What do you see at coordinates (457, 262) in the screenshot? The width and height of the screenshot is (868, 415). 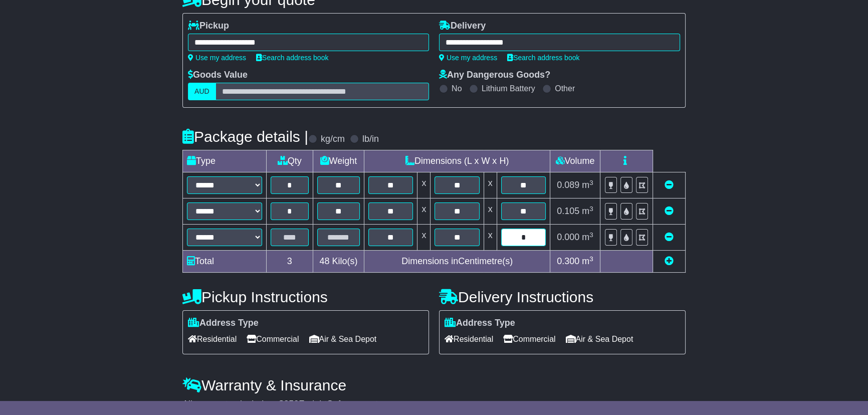 I see `td: Dimensions in Centimetre(s)` at bounding box center [457, 262].